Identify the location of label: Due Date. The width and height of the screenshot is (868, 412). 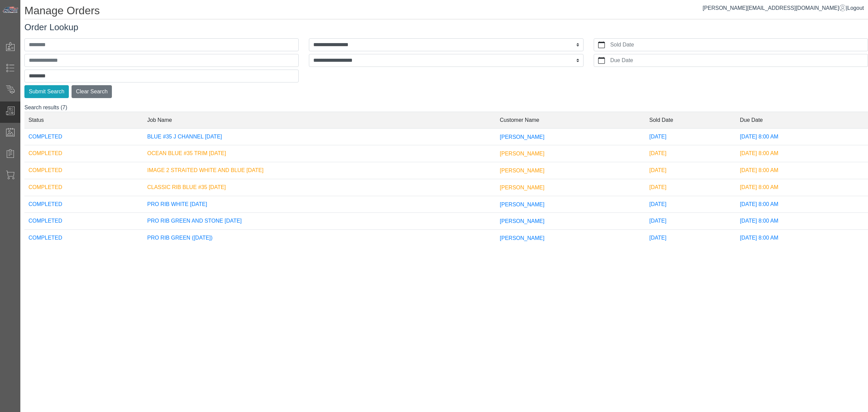
(738, 60).